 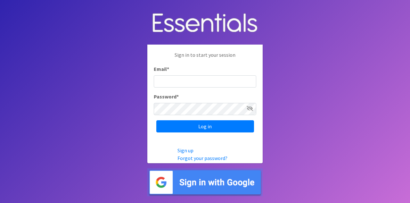 I want to click on label: Email, so click(x=162, y=69).